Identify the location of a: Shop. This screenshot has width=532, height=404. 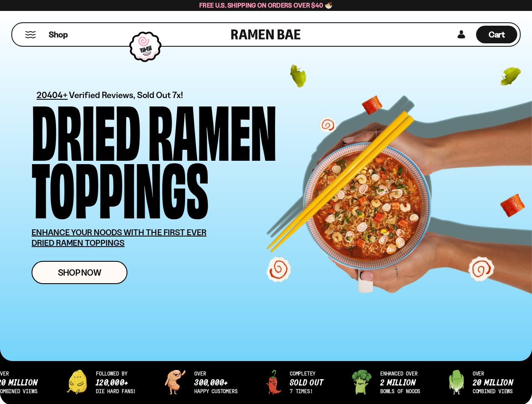
(58, 34).